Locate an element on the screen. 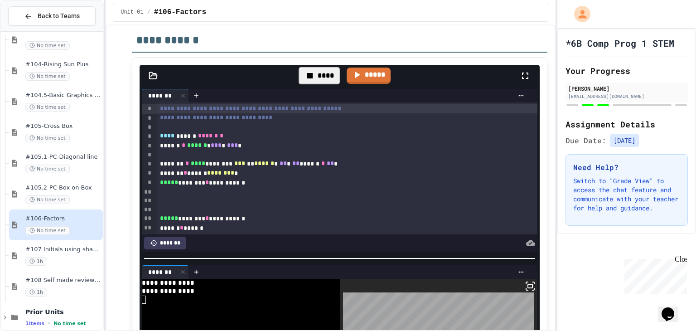  h2: Your Progress is located at coordinates (627, 71).